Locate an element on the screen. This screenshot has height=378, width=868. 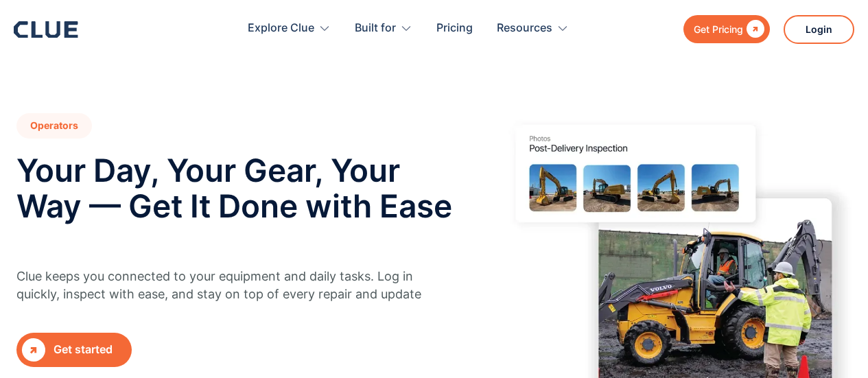
div: Resources is located at coordinates (525, 28).